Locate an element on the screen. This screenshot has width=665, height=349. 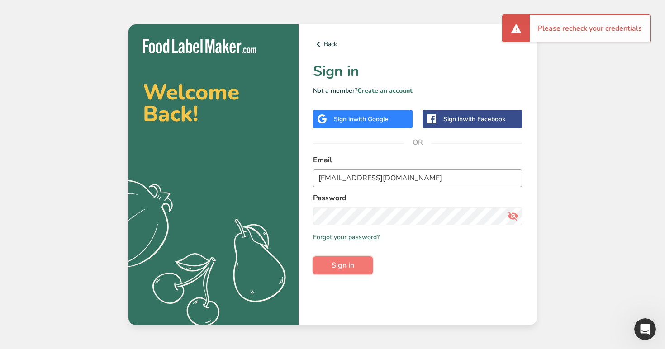
h1: Sign in is located at coordinates (417, 71).